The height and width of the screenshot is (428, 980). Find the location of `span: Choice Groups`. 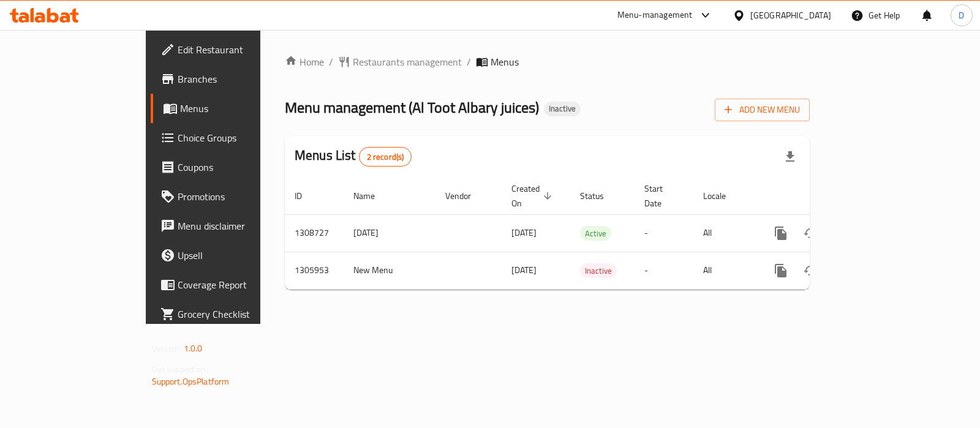

span: Choice Groups is located at coordinates (238, 138).